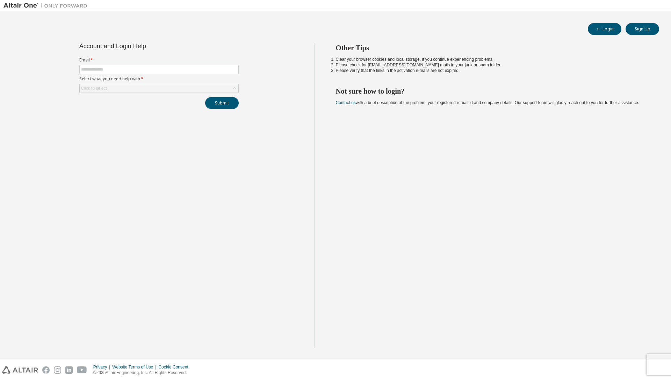 Image resolution: width=671 pixels, height=380 pixels. What do you see at coordinates (20, 370) in the screenshot?
I see `img: altair_logo.svg` at bounding box center [20, 370].